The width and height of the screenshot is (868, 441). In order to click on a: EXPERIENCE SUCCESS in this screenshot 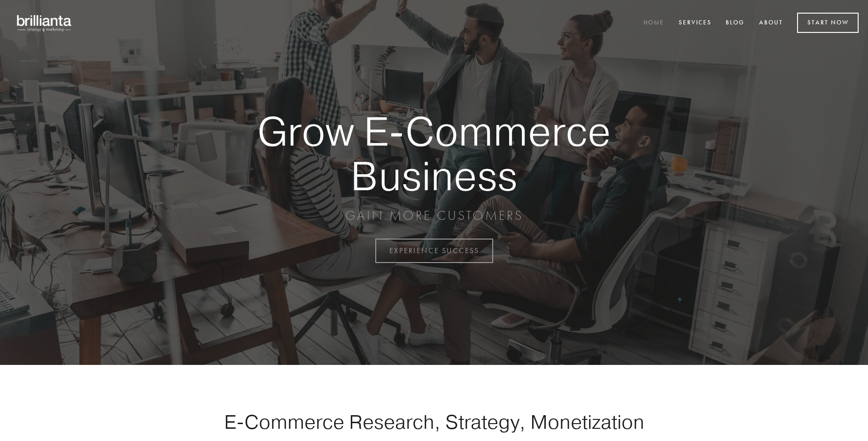, I will do `click(434, 251)`.